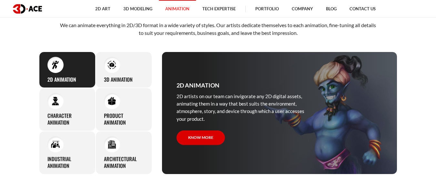 The image size is (436, 196). What do you see at coordinates (123, 162) in the screenshot?
I see `h3: Architectural animation` at bounding box center [123, 162].